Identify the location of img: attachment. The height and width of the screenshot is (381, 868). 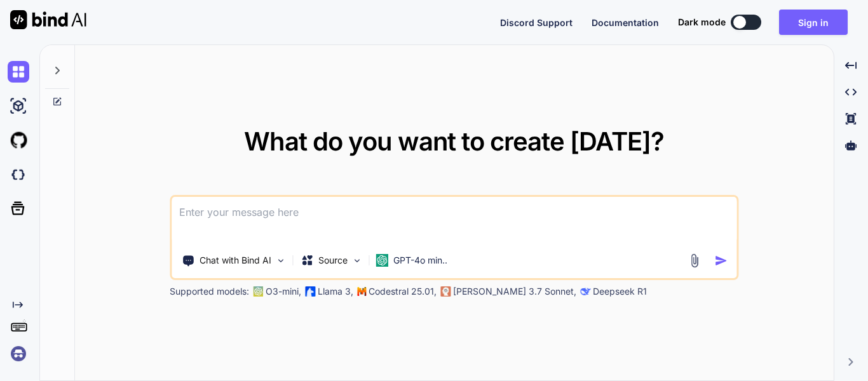
(694, 260).